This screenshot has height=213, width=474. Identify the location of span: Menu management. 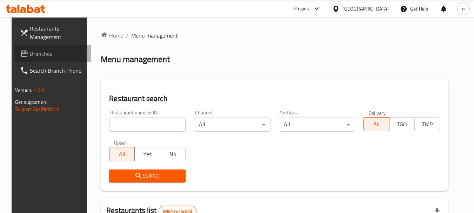
(154, 35).